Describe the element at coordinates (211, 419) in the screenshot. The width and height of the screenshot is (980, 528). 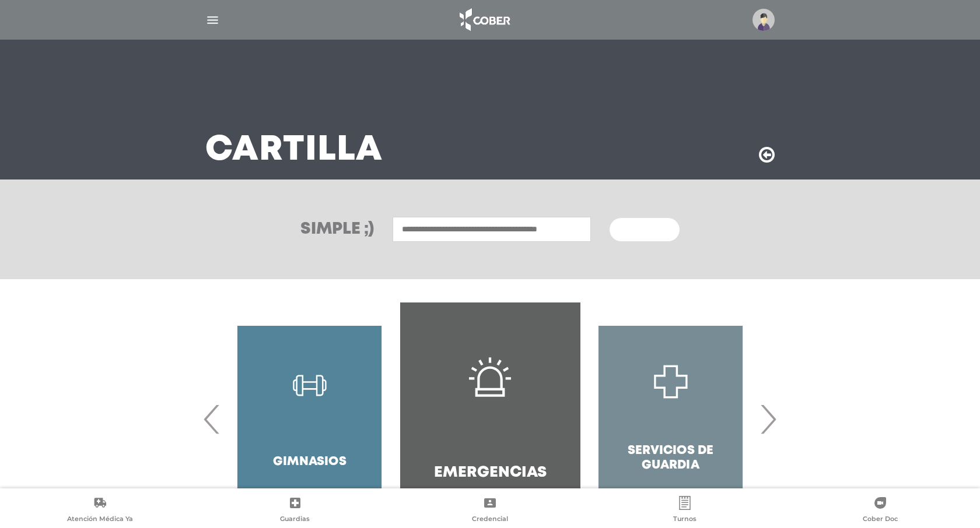
I see `span: Previous` at that location.